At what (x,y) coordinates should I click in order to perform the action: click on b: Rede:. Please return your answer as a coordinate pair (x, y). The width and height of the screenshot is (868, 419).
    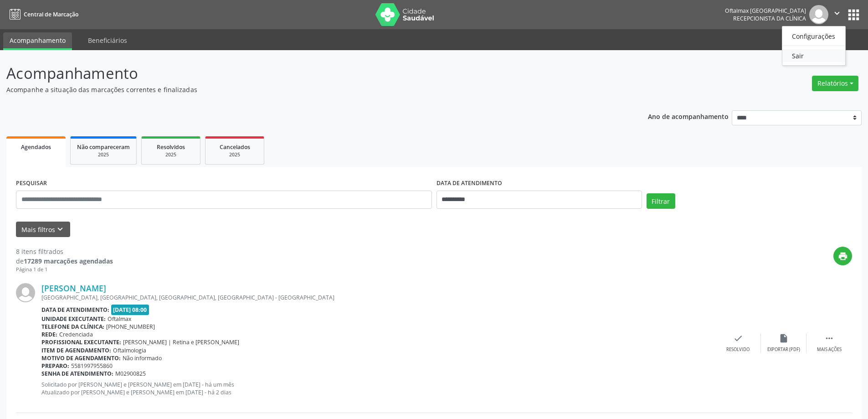
    Looking at the image, I should click on (49, 334).